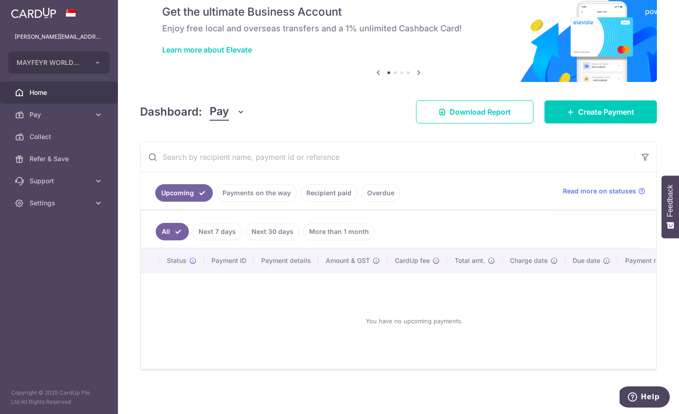 This screenshot has width=679, height=414. Describe the element at coordinates (474, 112) in the screenshot. I see `a: Download Report` at that location.